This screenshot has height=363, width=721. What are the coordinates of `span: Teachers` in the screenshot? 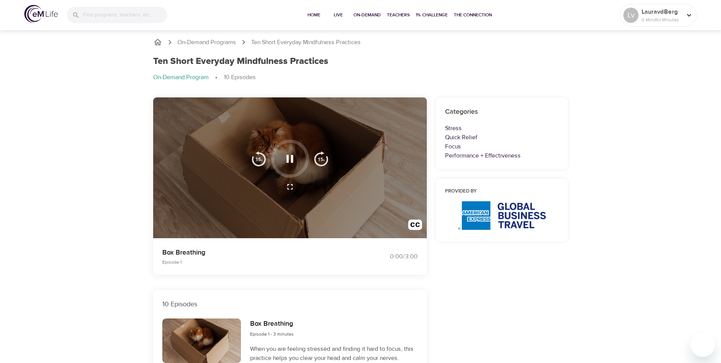 It's located at (398, 15).